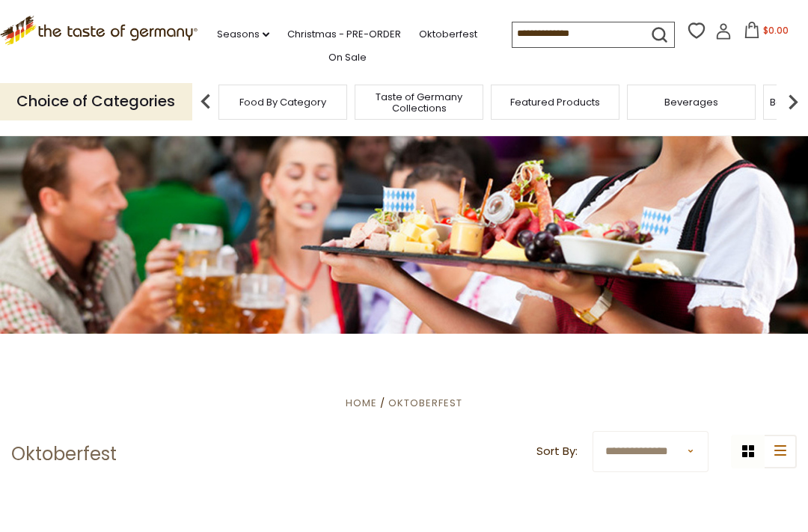 The image size is (808, 532). Describe the element at coordinates (419, 103) in the screenshot. I see `a: Taste of Germany Collections` at that location.